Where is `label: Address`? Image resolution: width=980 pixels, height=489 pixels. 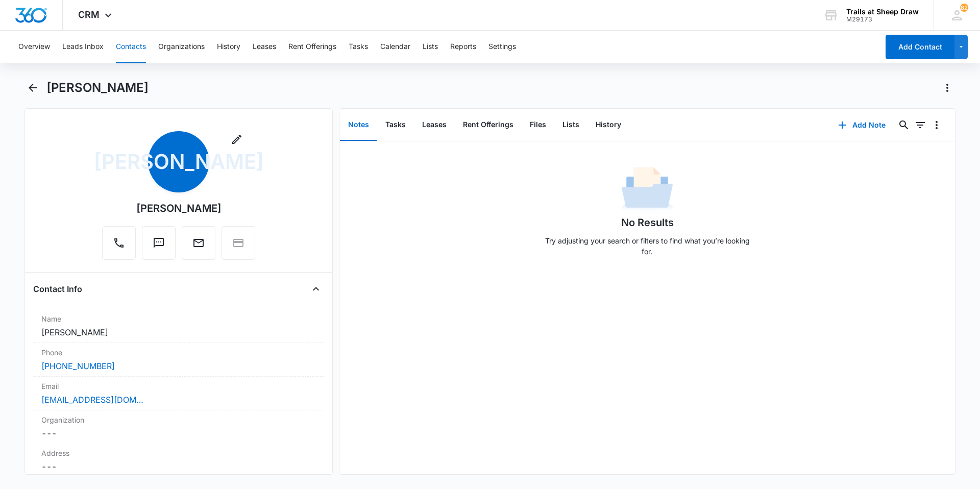 label: Address is located at coordinates (179, 453).